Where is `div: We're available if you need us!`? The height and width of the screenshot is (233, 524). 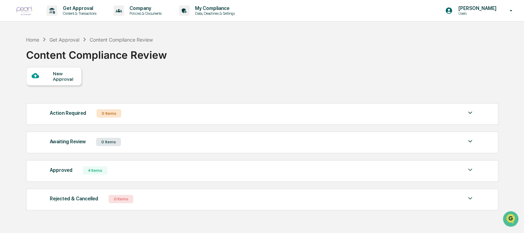 div: We're available if you need us! is located at coordinates (55, 62).